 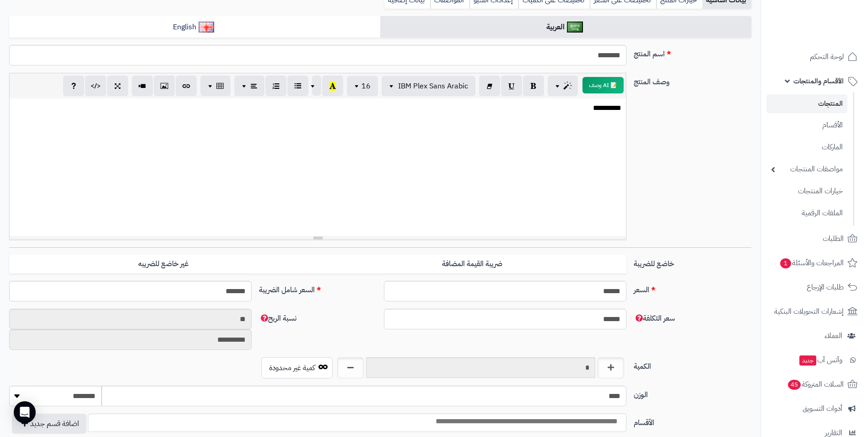 What do you see at coordinates (833, 335) in the screenshot?
I see `span: العملاء` at bounding box center [833, 335].